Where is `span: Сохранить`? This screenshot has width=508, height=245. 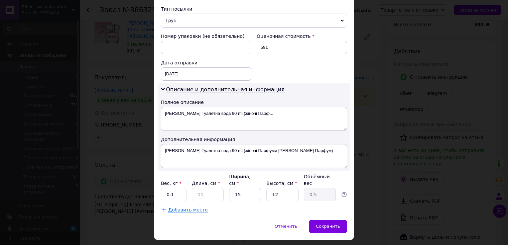
span: Сохранить is located at coordinates (328, 227).